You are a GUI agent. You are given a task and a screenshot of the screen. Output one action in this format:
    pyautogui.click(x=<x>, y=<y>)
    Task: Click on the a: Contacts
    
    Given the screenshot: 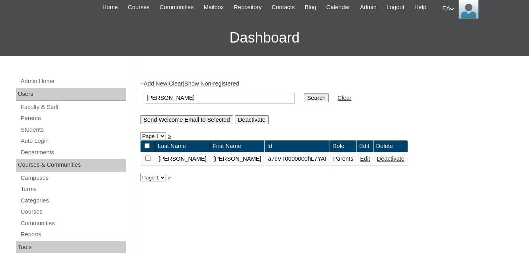 What is the action you would take?
    pyautogui.click(x=283, y=7)
    